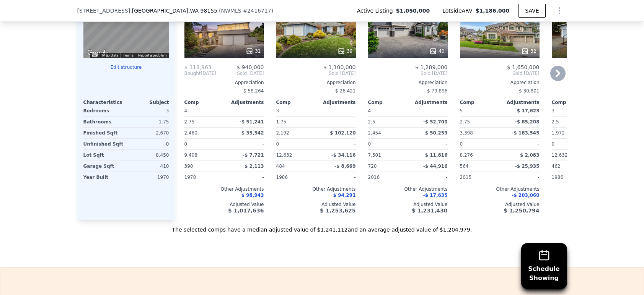 This screenshot has width=644, height=295. Describe the element at coordinates (492, 11) in the screenshot. I see `span: $1,186,000` at that location.